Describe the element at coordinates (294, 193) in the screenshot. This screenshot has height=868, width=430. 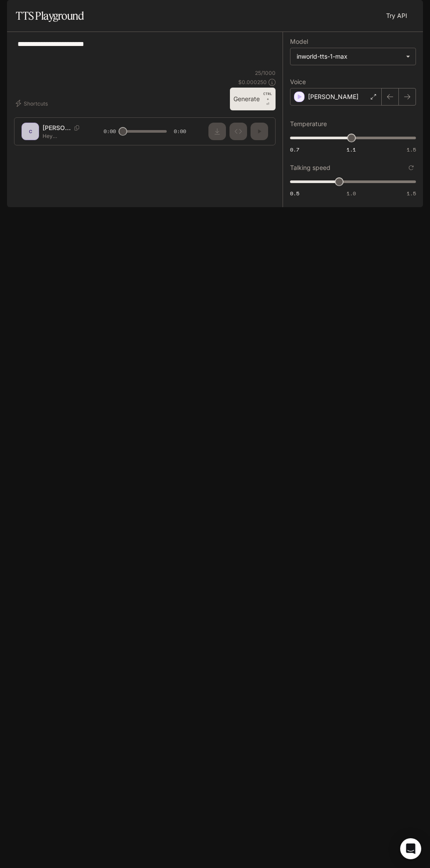
I see `span: 0.5` at that location.